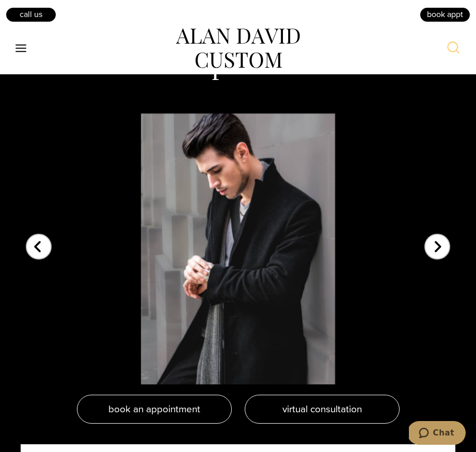  I want to click on div: Next slide, so click(437, 240).